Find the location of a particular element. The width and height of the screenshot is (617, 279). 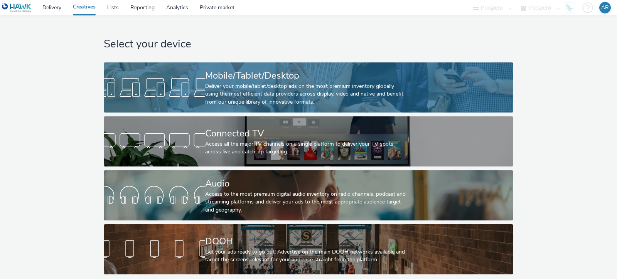

img: Hawk Academy is located at coordinates (570, 8).